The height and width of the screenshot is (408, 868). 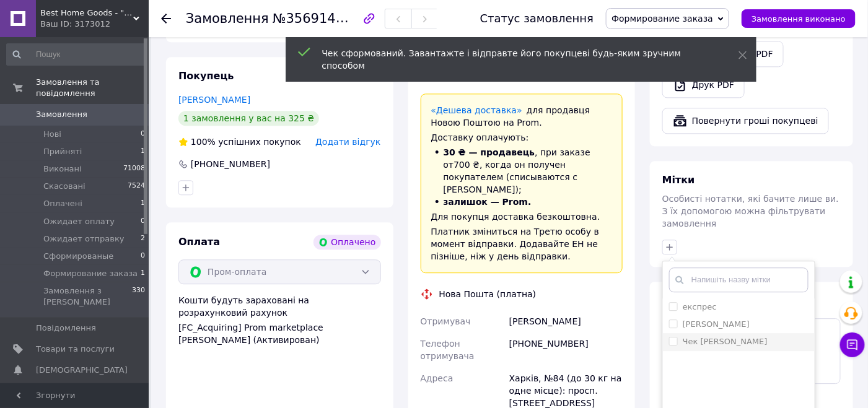 I want to click on span: 7524, so click(x=136, y=186).